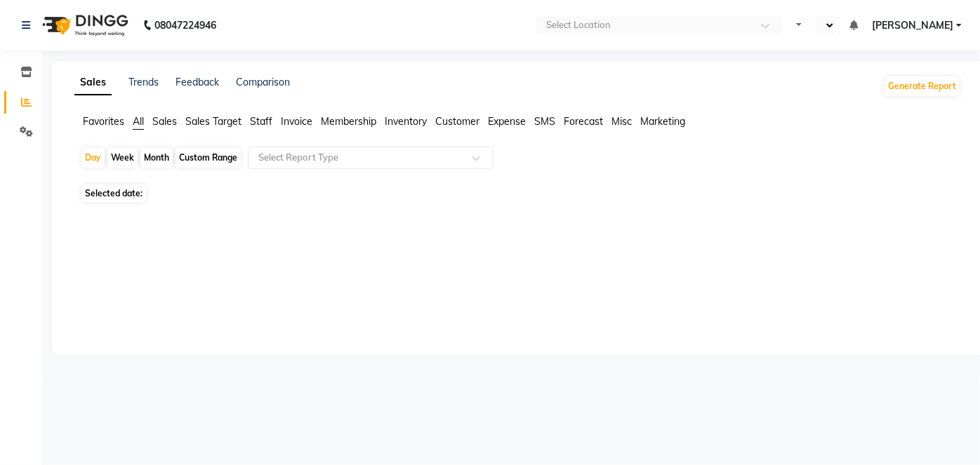  What do you see at coordinates (164, 121) in the screenshot?
I see `span: Sales` at bounding box center [164, 121].